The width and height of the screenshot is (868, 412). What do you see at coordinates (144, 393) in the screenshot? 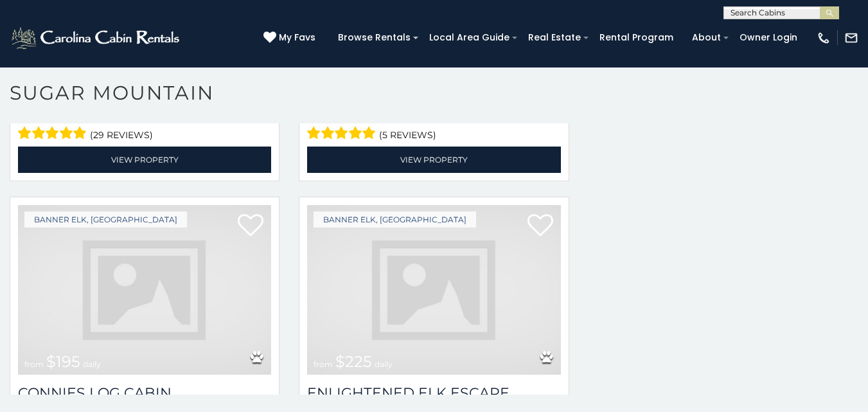
I see `h3: Connies Log Cabin` at bounding box center [144, 393].